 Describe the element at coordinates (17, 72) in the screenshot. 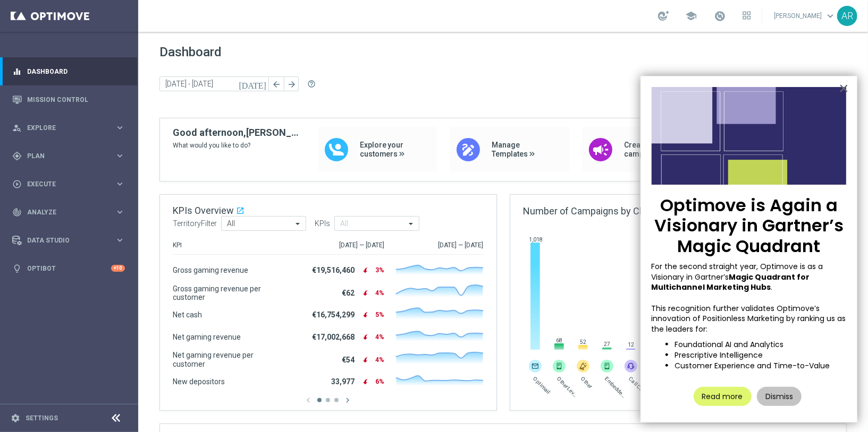

I see `i: equalizer` at that location.